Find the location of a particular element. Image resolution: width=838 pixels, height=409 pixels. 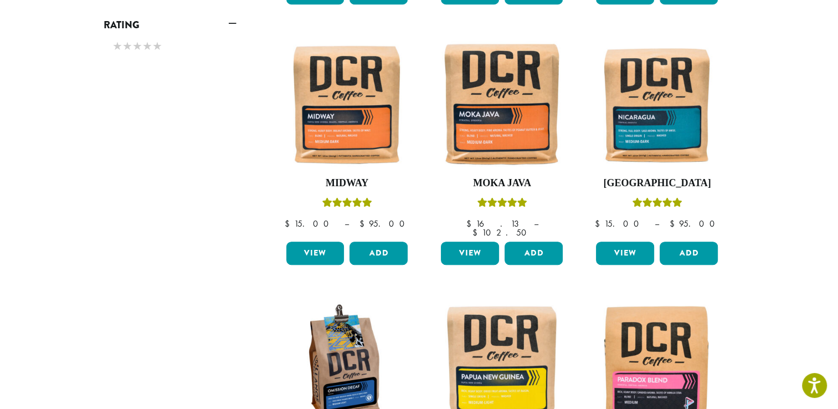

a: MidwayRated 5.00 out of 5 is located at coordinates (347, 139).